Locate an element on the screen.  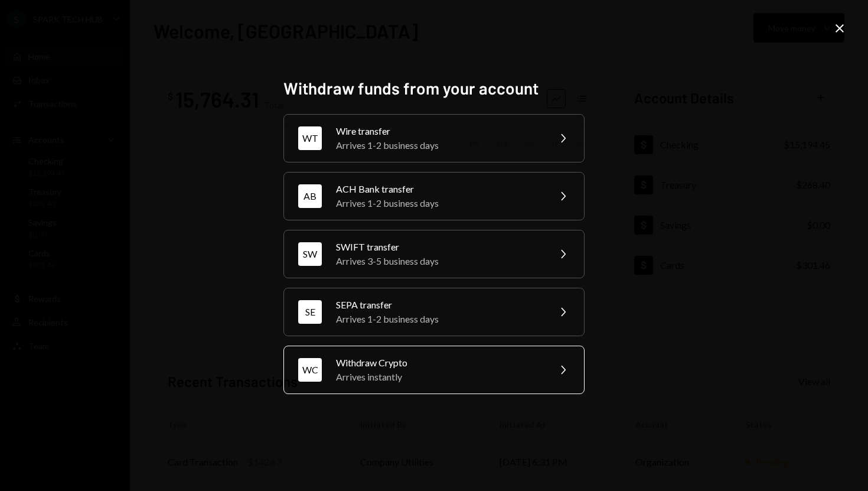
div: SW is located at coordinates (310, 254).